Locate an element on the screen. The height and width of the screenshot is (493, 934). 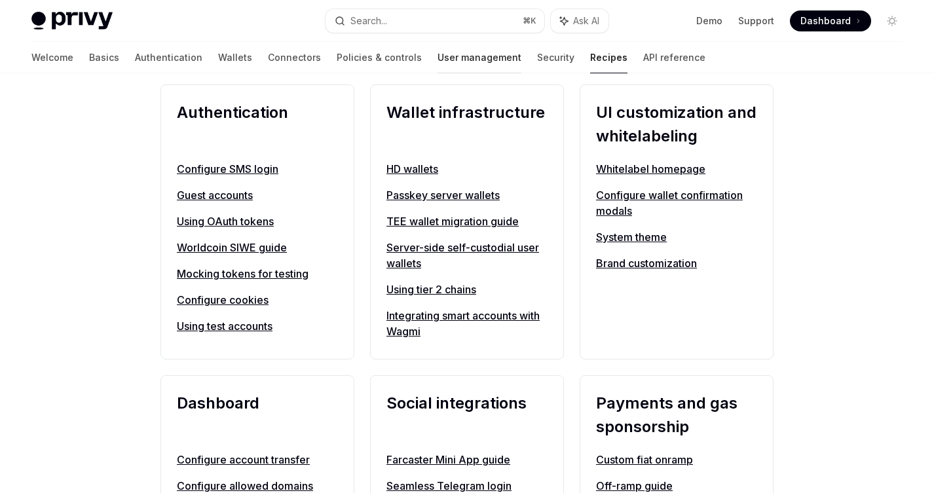
a: User management is located at coordinates (479, 58).